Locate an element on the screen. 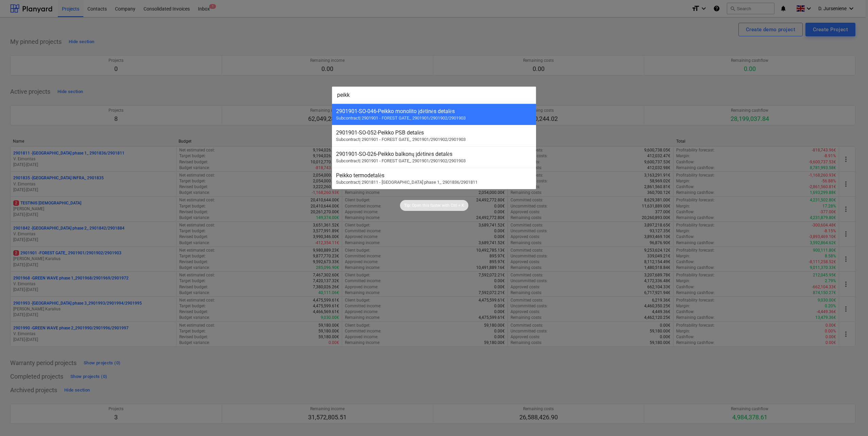 This screenshot has height=436, width=868. div: Tip:Open this faster withCtrl + K is located at coordinates (434, 206).